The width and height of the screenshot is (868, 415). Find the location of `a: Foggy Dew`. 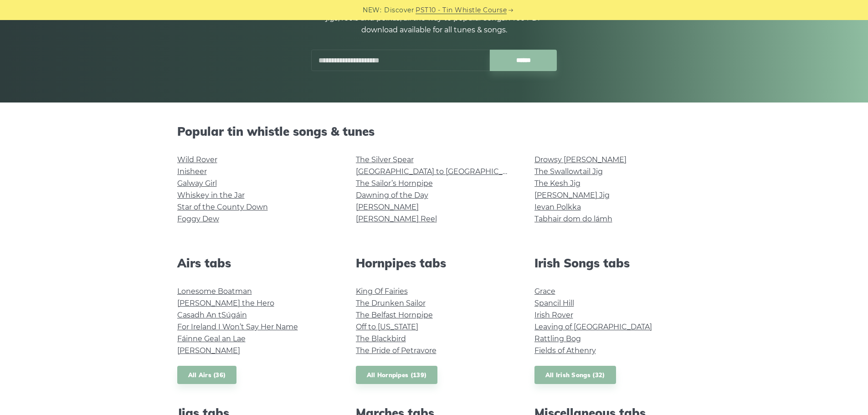

a: Foggy Dew is located at coordinates (198, 219).